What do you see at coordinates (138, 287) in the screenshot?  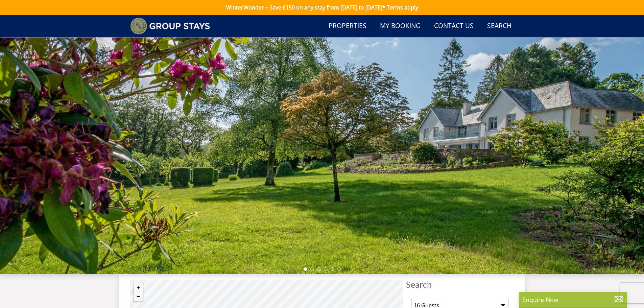 I see `button: Zoom in` at bounding box center [138, 287].